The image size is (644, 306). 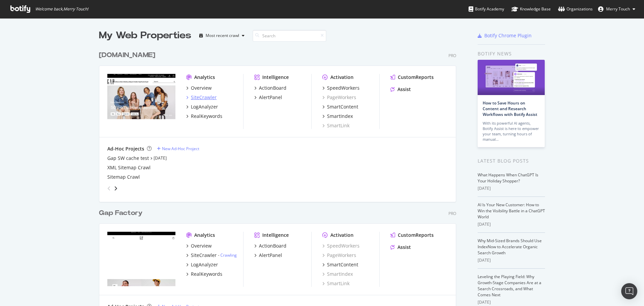 What do you see at coordinates (510, 246) in the screenshot?
I see `a: Why Mid-Sized Brands Should Use IndexNow to Accelerate Organic Search Growth` at bounding box center [510, 246].